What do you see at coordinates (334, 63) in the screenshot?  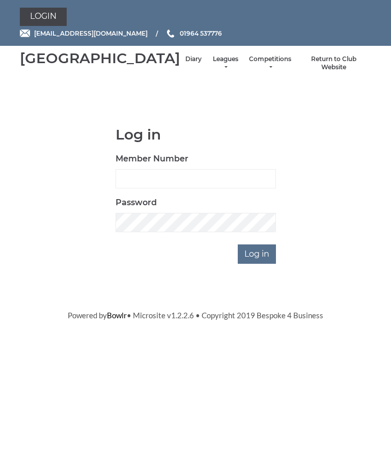 I see `a: Return to Club Website` at bounding box center [334, 63].